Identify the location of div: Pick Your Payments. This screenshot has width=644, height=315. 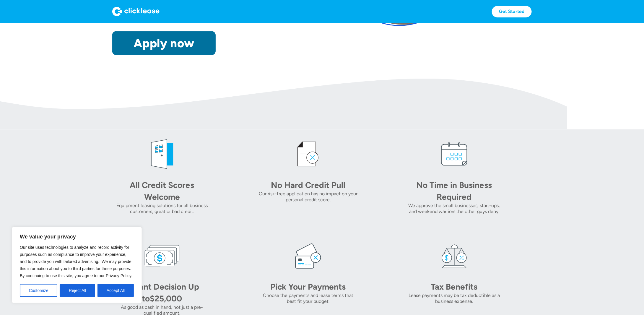
(308, 287).